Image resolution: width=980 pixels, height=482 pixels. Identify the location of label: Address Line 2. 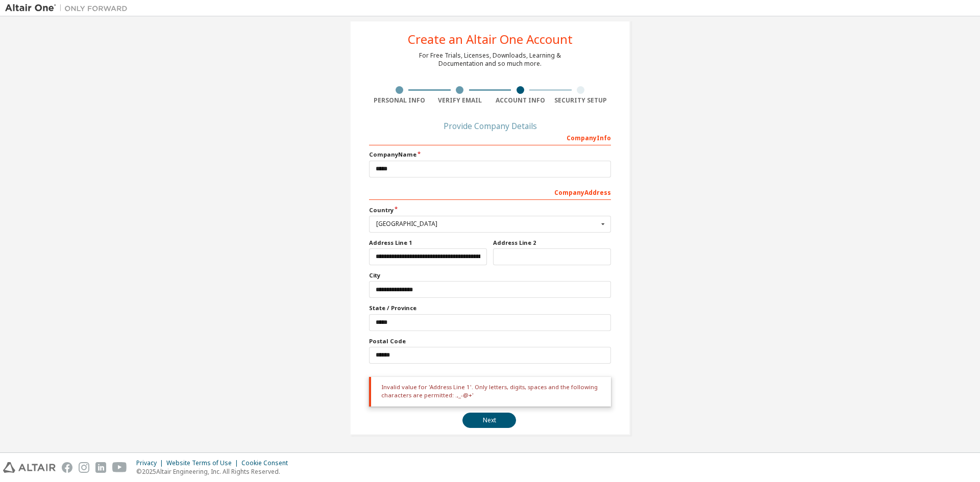
(552, 242).